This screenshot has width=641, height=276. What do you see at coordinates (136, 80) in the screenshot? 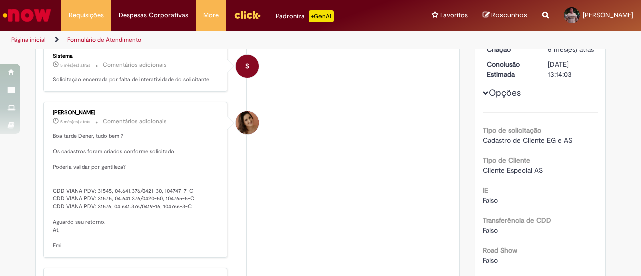
I see `p: Solicitação encerrada por falta de interatividade do solicitante.` at bounding box center [136, 80].